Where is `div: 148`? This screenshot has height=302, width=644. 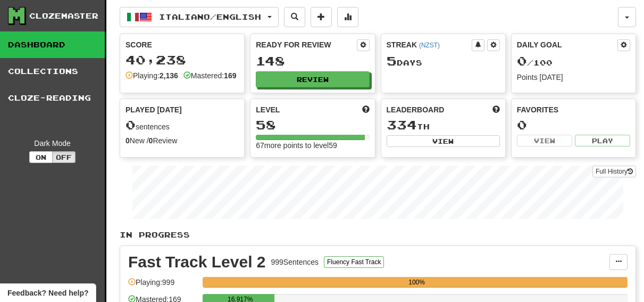
div: 148 is located at coordinates (312, 61).